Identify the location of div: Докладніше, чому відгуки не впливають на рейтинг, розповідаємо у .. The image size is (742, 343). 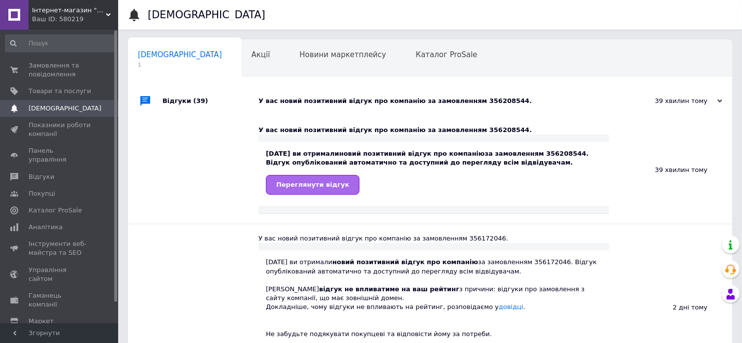
(434, 307).